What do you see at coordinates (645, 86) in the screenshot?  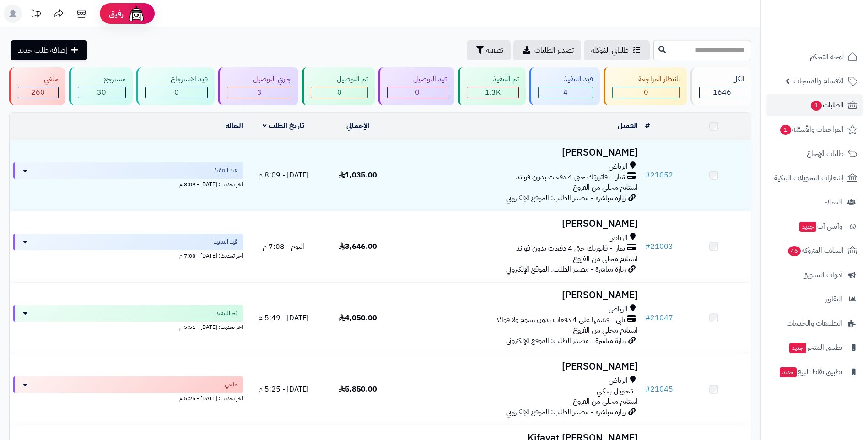 I see `a: بانتظار المراجعة 0` at bounding box center [645, 86].